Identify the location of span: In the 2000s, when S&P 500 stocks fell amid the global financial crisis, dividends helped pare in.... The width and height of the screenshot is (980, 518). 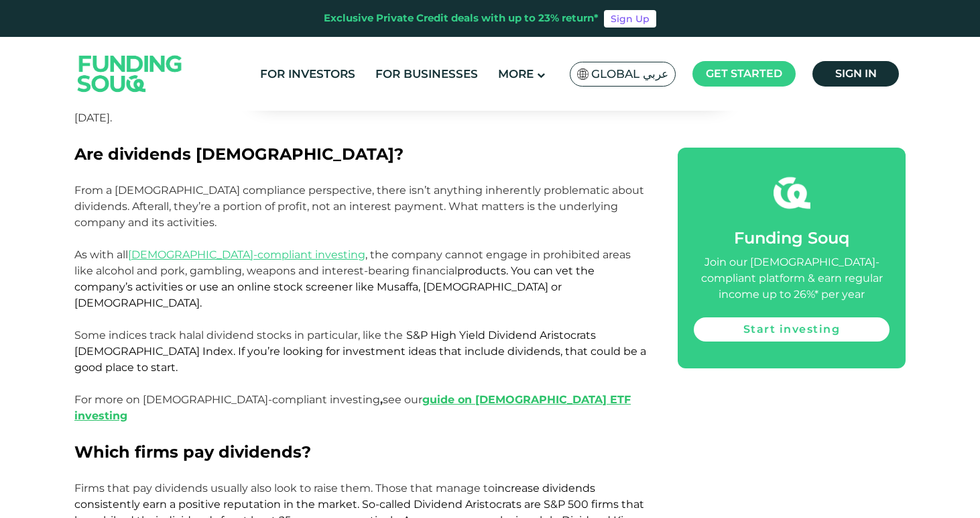
(355, 102).